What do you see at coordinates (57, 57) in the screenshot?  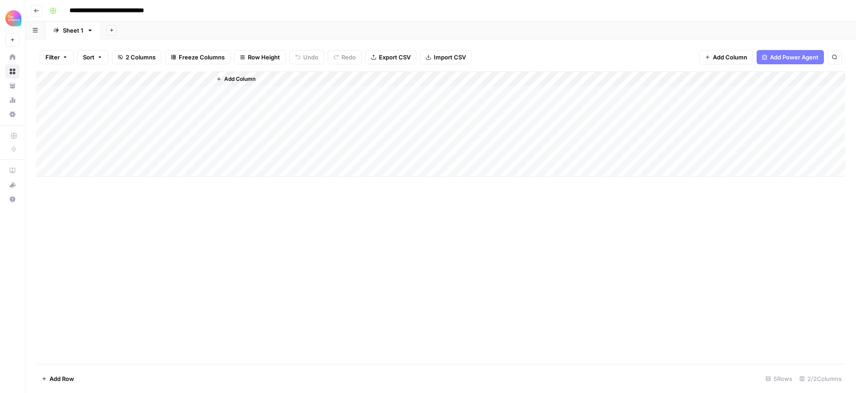 I see `button: Filter` at bounding box center [57, 57].